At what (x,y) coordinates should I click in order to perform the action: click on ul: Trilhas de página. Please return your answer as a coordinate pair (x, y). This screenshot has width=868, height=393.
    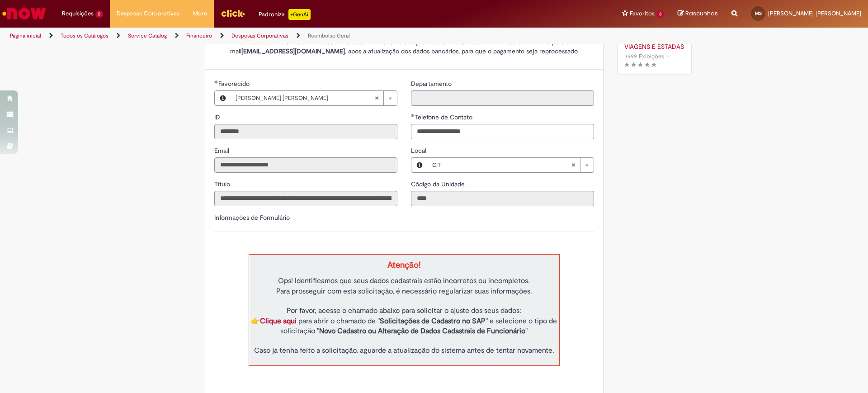
    Looking at the image, I should click on (289, 36).